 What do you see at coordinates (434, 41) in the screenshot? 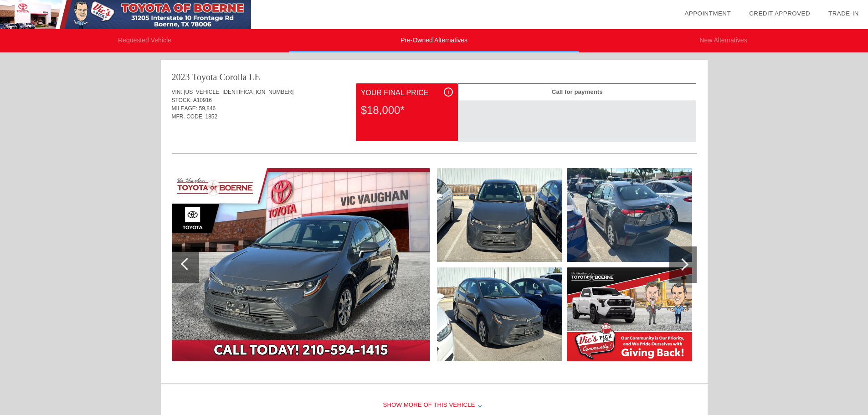
I see `li: Pre-Owned Alternatives` at bounding box center [434, 41].